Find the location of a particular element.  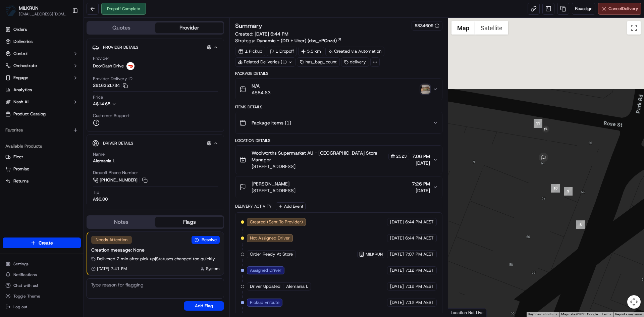

span: Alemania I. is located at coordinates (297, 286).